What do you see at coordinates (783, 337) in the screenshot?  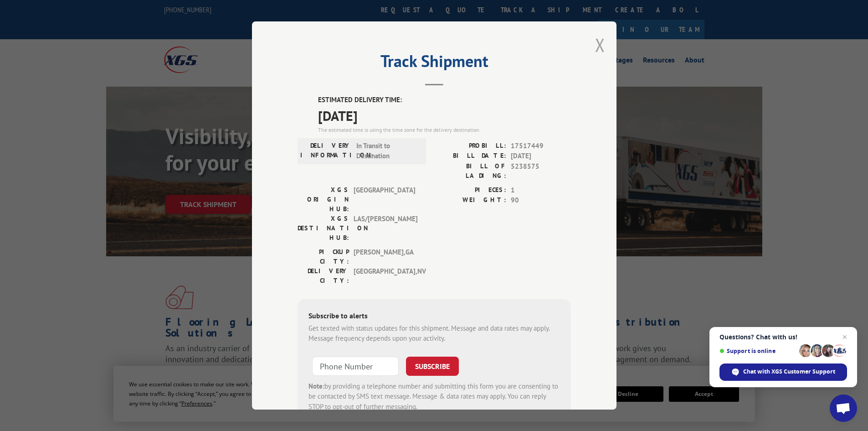 I see `span: Questions? Chat with us!` at bounding box center [783, 337].